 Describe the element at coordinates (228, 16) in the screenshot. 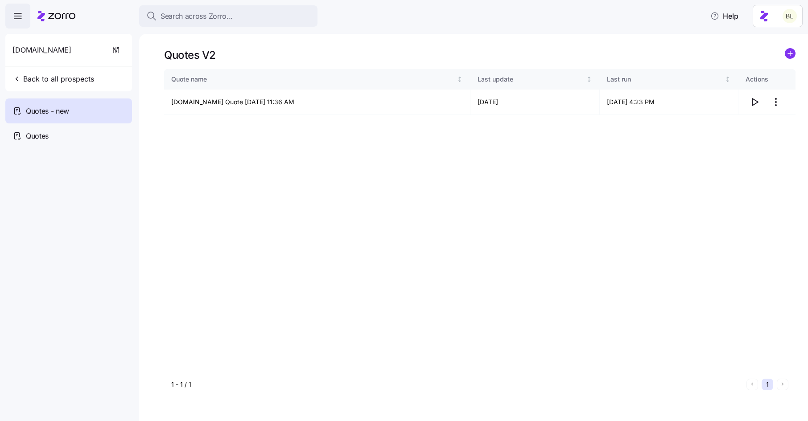

I see `button: Search across Zorro...` at that location.